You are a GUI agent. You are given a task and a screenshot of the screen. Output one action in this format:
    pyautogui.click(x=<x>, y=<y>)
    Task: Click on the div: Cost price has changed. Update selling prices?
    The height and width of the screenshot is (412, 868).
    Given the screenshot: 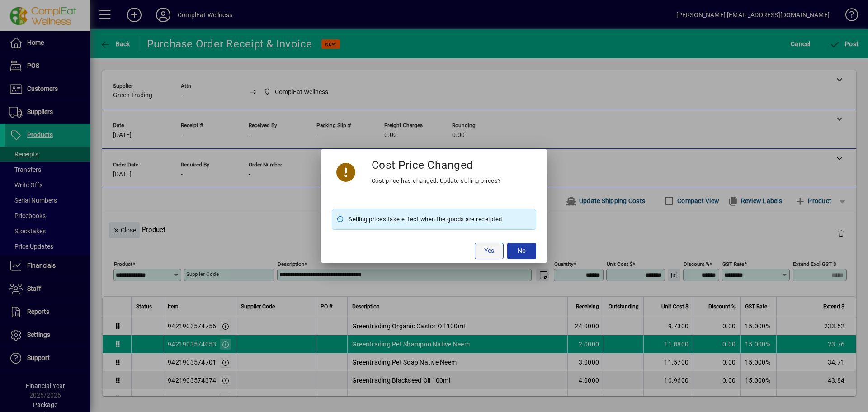 What is the action you would take?
    pyautogui.click(x=436, y=181)
    